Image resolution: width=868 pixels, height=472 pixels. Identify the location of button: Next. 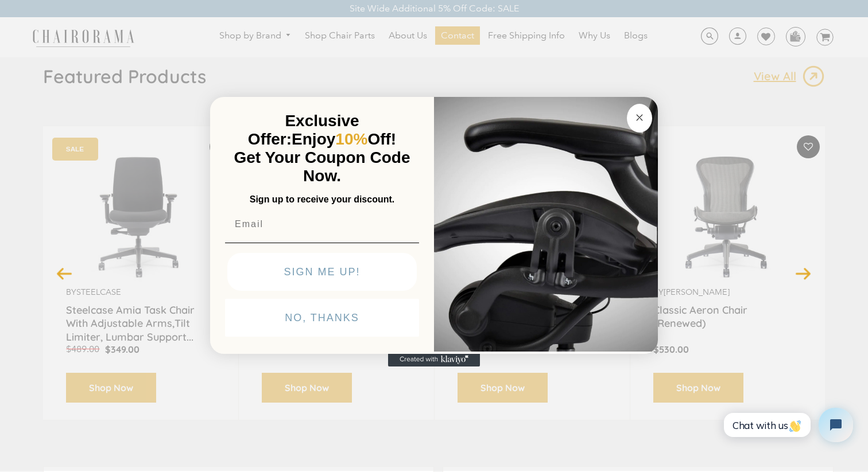
(803, 273).